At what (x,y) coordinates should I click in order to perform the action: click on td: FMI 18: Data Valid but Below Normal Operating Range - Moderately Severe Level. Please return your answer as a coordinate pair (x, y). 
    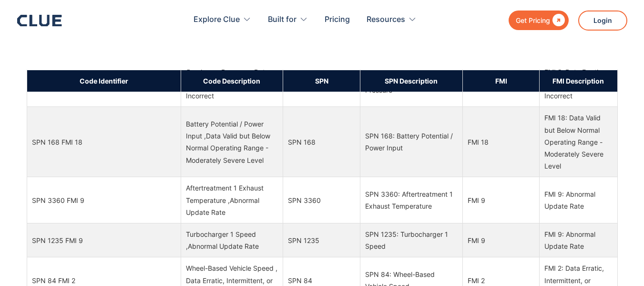
    Looking at the image, I should click on (578, 142).